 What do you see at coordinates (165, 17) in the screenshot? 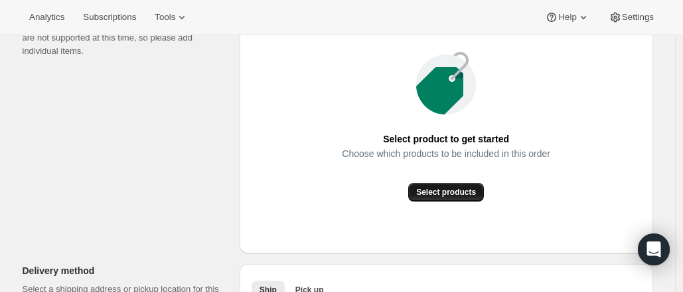
I see `span: Tools` at bounding box center [165, 17].